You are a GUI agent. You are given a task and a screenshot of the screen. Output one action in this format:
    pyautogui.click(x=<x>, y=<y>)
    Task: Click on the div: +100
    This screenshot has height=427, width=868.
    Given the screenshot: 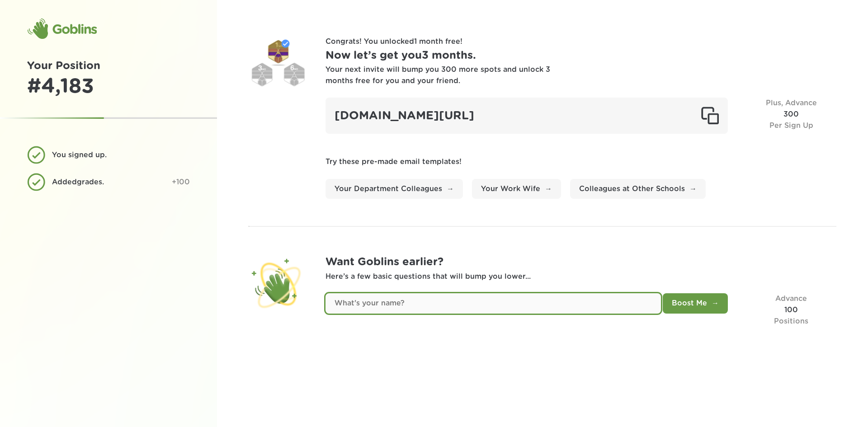 What is the action you would take?
    pyautogui.click(x=181, y=182)
    